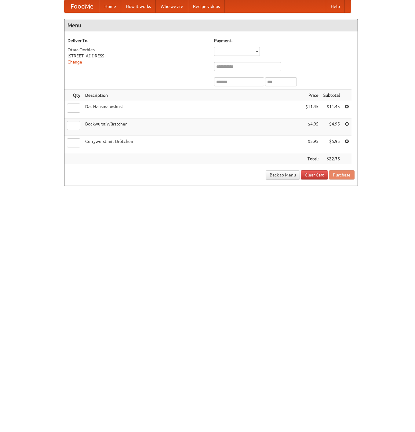 The width and height of the screenshot is (415, 432). What do you see at coordinates (311, 159) in the screenshot?
I see `th: Total:` at bounding box center [311, 159].